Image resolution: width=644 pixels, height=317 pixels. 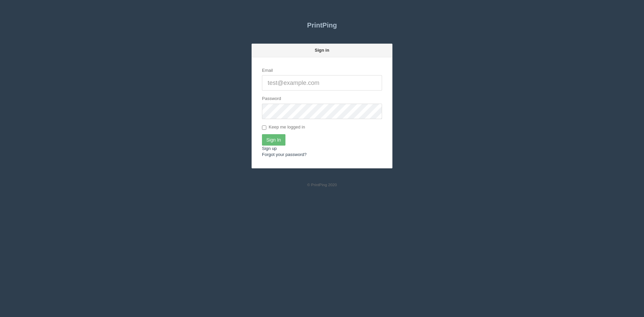 I want to click on label: Email, so click(x=267, y=70).